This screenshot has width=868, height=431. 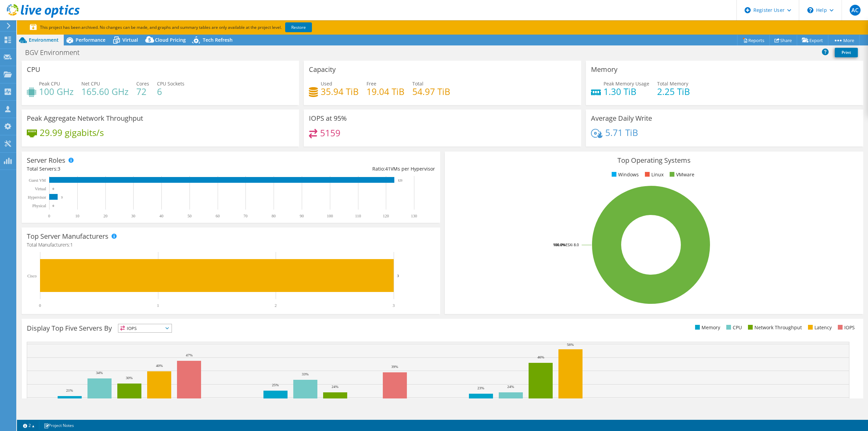 What do you see at coordinates (845, 327) in the screenshot?
I see `li: IOPS` at bounding box center [845, 327].